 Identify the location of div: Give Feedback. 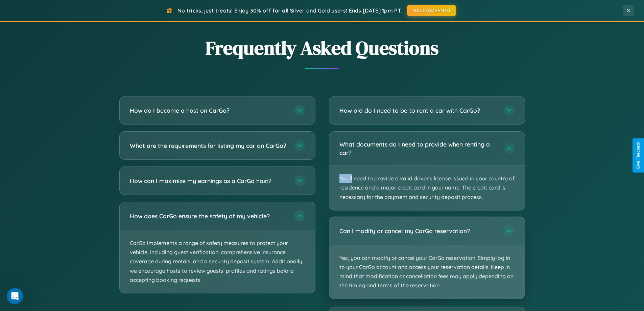
(638, 155).